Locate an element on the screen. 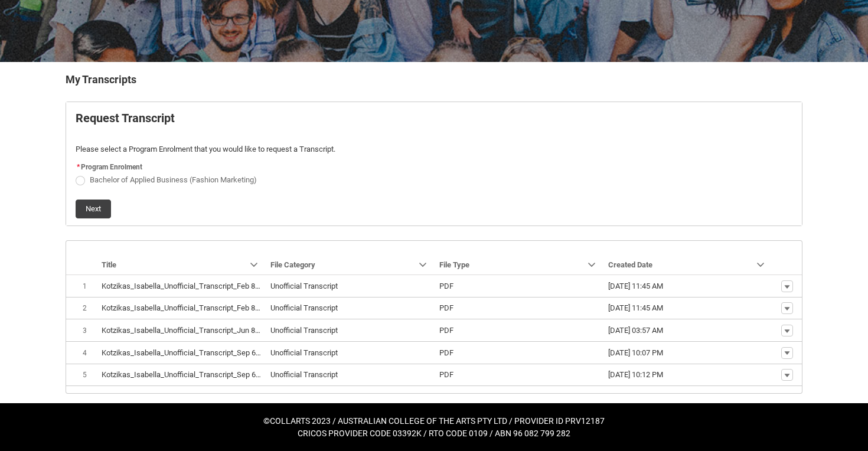 The width and height of the screenshot is (868, 451). abbr: required is located at coordinates (78, 167).